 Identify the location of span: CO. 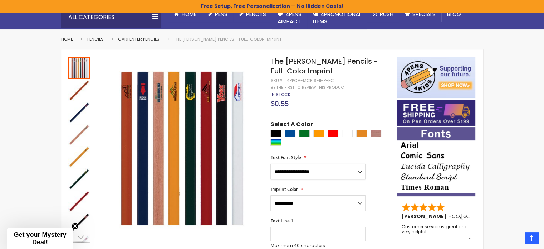
(456, 216).